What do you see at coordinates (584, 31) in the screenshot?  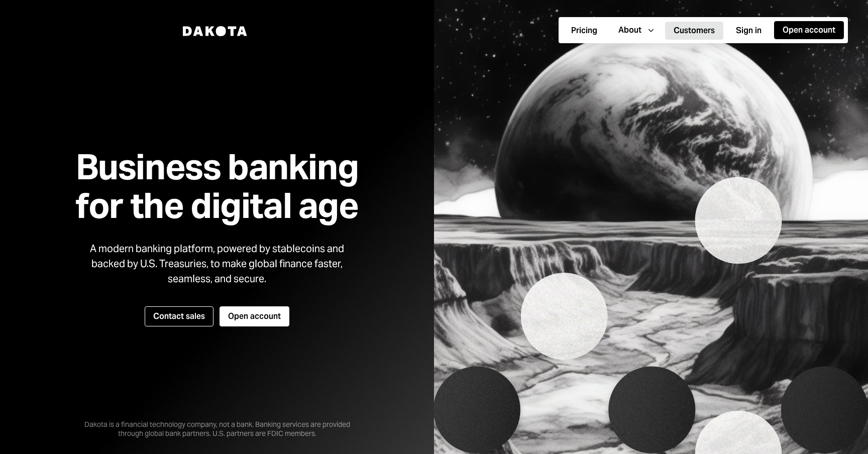 I see `button: Pricing` at bounding box center [584, 31].